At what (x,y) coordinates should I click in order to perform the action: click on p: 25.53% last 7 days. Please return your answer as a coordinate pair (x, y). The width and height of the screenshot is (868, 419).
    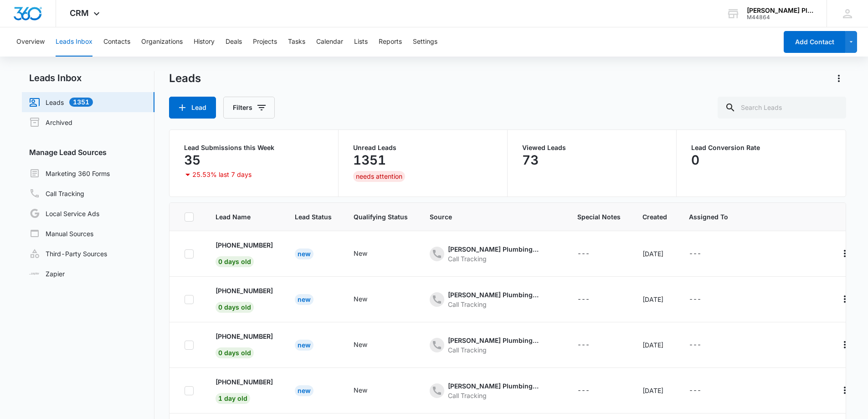
    Looking at the image, I should click on (222, 175).